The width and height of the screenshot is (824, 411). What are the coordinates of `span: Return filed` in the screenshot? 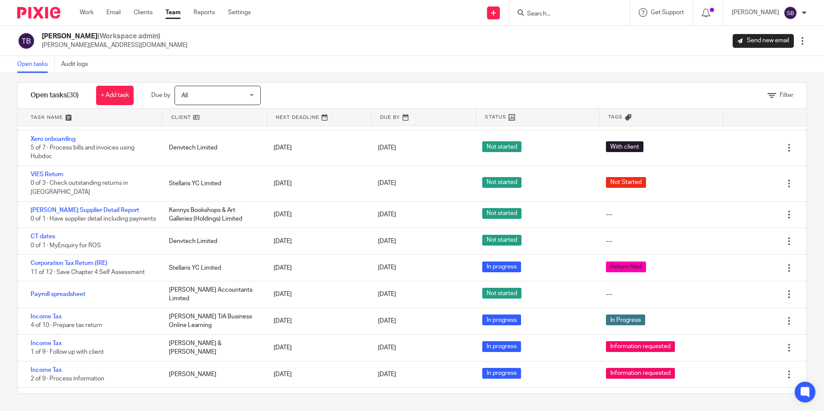 It's located at (626, 267).